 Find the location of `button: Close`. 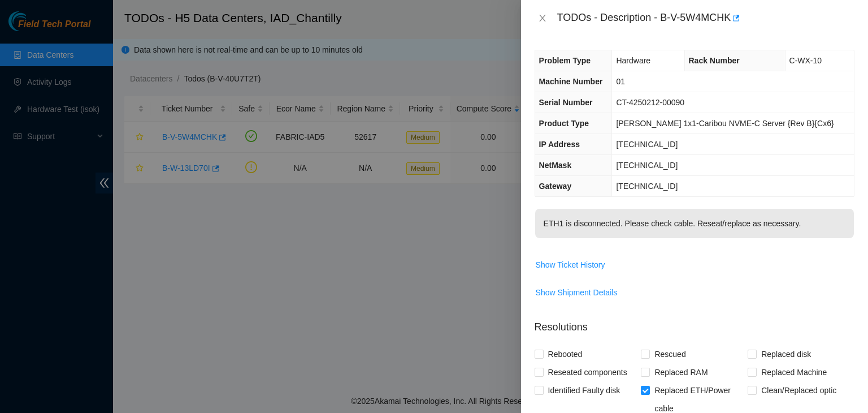

button: Close is located at coordinates (542, 18).